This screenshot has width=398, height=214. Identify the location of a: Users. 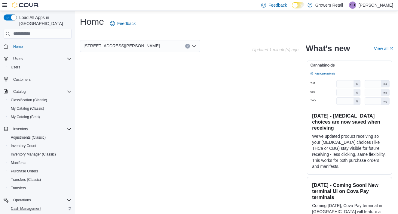
(15, 67).